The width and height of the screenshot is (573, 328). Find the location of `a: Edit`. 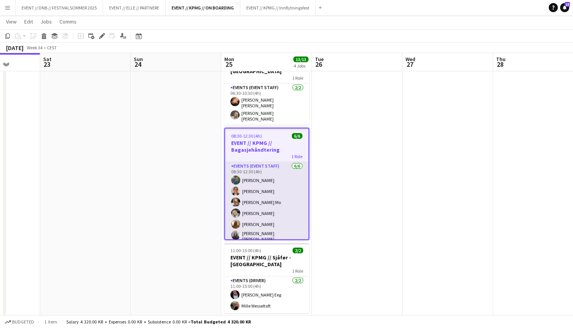

a: Edit is located at coordinates (28, 22).